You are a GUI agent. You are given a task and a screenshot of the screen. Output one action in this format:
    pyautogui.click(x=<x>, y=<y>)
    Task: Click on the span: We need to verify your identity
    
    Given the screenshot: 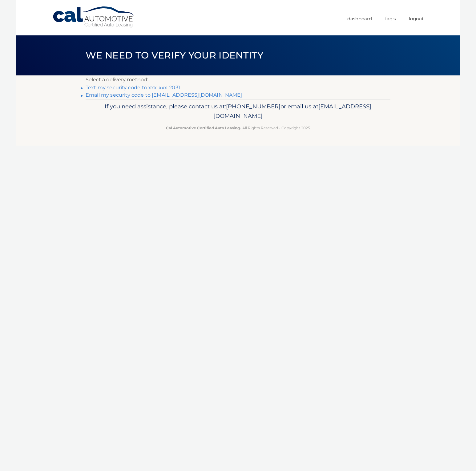 What is the action you would take?
    pyautogui.click(x=174, y=55)
    